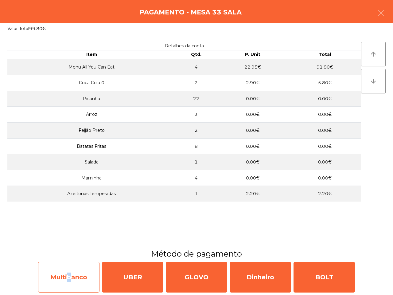  Describe the element at coordinates (92, 55) in the screenshot. I see `th: Item` at that location.